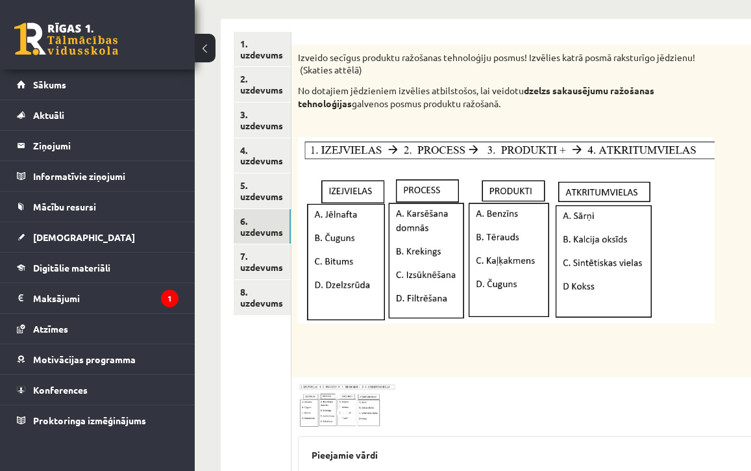 This screenshot has width=751, height=471. What do you see at coordinates (97, 84) in the screenshot?
I see `a: Sākums` at bounding box center [97, 84].